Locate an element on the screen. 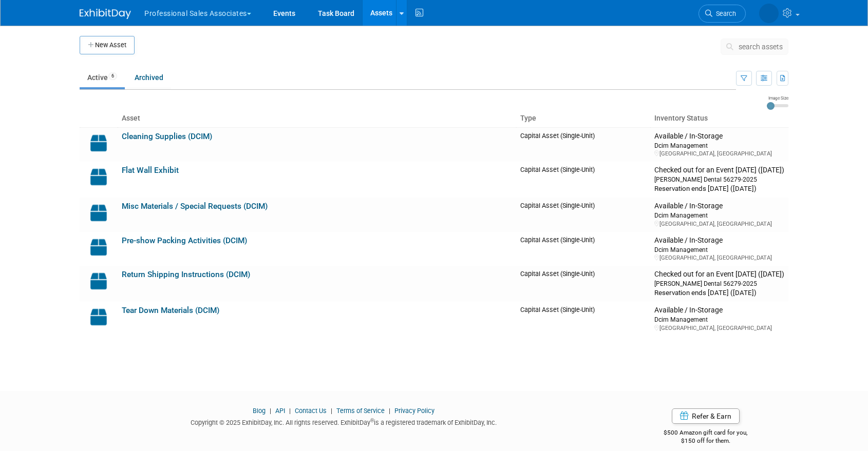 The height and width of the screenshot is (451, 868). span: Search is located at coordinates (724, 14).